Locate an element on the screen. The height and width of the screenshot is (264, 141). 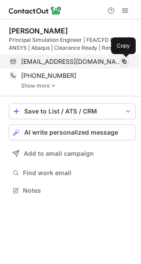
button: save-profile-one-click is located at coordinates (72, 111).